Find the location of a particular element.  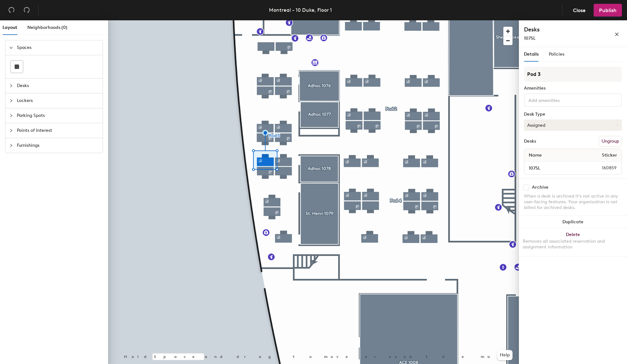

span: undo is located at coordinates (12, 10).